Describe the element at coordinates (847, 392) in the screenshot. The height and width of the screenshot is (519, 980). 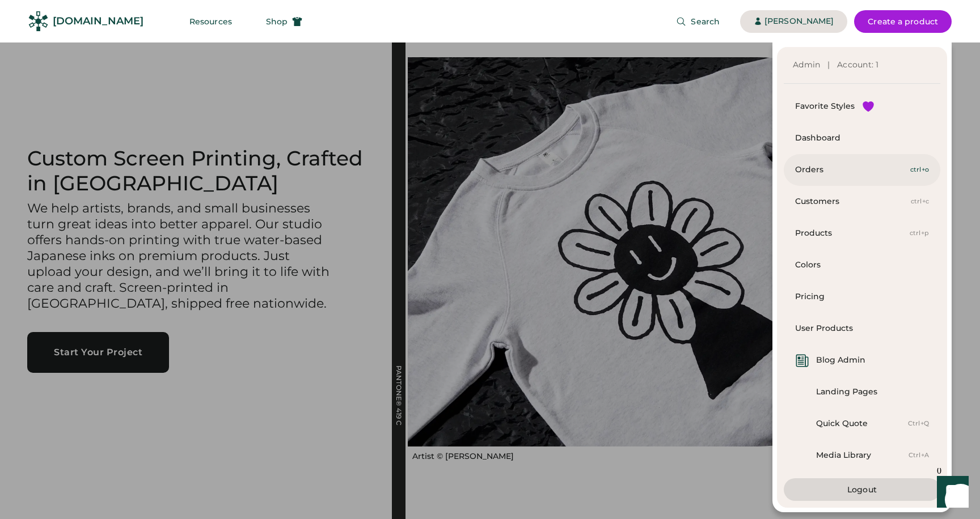
I see `div: Landing Pages` at that location.